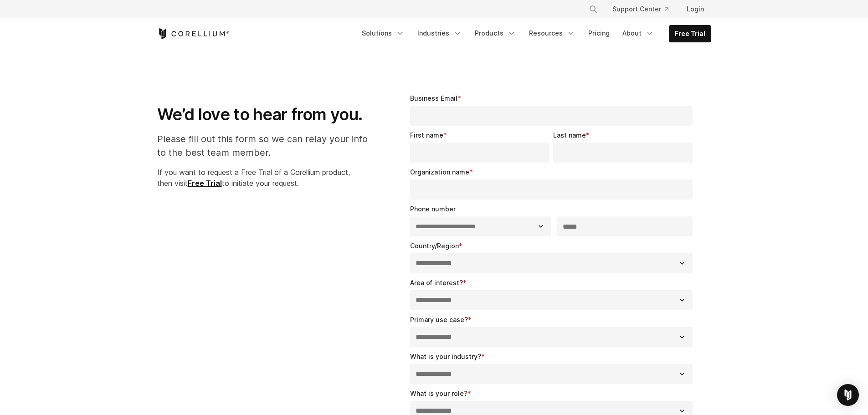 The width and height of the screenshot is (868, 415). What do you see at coordinates (267, 178) in the screenshot?
I see `p: If you want to request a Free Trial of a Corellium product, then visit to initiate your request.` at bounding box center [267, 178].